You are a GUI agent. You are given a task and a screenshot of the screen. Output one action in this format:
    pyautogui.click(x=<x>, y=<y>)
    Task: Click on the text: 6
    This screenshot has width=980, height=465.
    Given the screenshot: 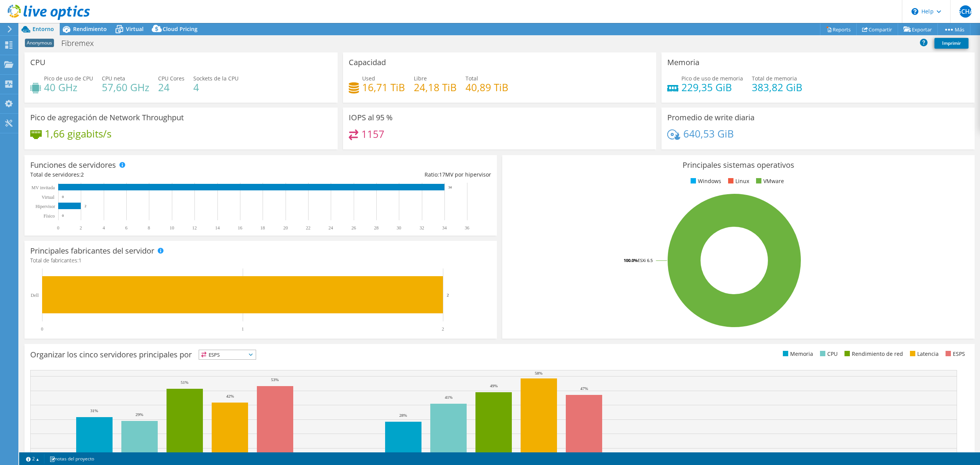 What is the action you would take?
    pyautogui.click(x=126, y=227)
    